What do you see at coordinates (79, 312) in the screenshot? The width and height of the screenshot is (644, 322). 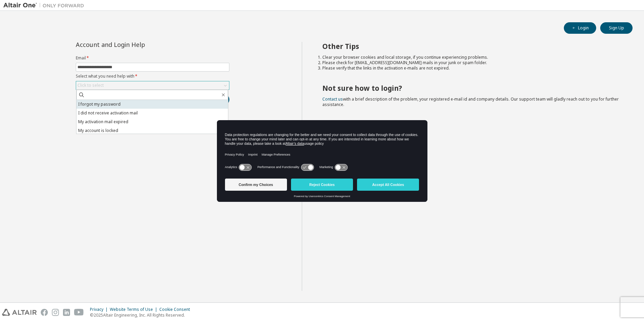 I see `img: youtube.svg` at bounding box center [79, 312].